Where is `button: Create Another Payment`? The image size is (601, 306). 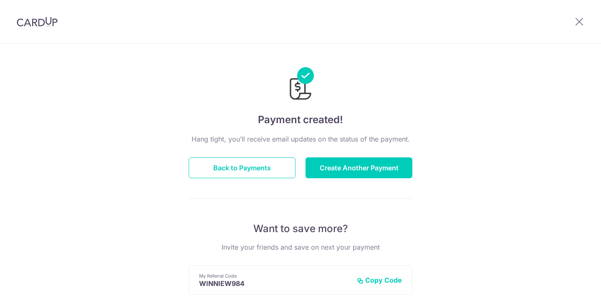
button: Create Another Payment is located at coordinates (359, 168).